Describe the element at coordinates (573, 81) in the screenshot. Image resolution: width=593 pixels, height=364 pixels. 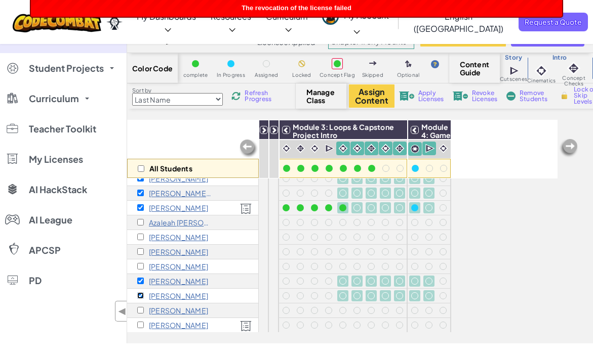
I see `span: Concept Checks` at that location.